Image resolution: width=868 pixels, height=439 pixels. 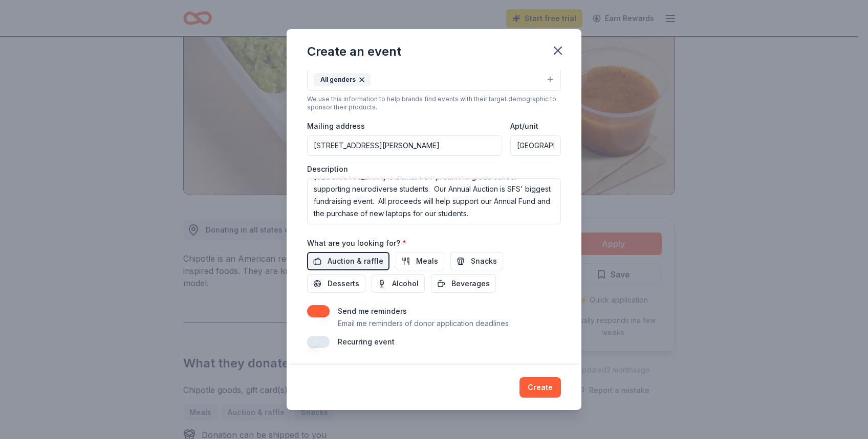 What do you see at coordinates (398, 283) in the screenshot?
I see `button: Alcohol` at bounding box center [398, 283].